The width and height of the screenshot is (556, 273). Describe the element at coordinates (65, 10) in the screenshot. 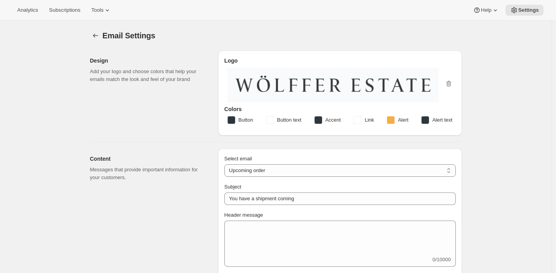

I see `span: Subscriptions` at that location.